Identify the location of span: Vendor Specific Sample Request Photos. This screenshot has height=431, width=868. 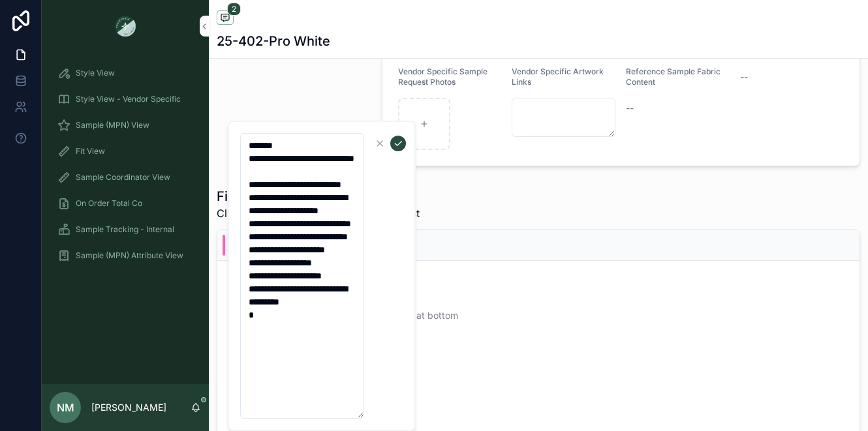
(442, 76).